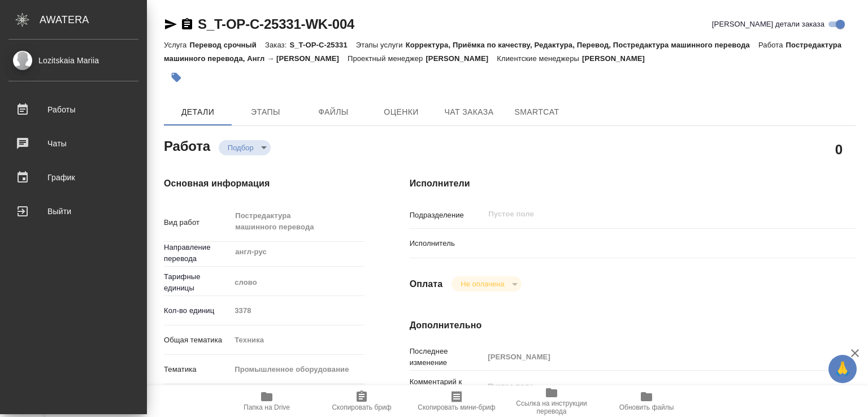  Describe the element at coordinates (187, 24) in the screenshot. I see `button: Скопировать ссылку` at that location.